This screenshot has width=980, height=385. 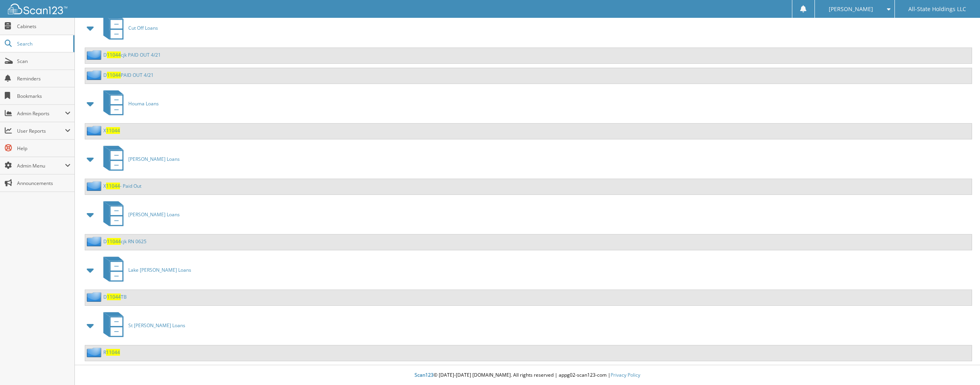 What do you see at coordinates (424, 375) in the screenshot?
I see `span: Scan123` at bounding box center [424, 375].